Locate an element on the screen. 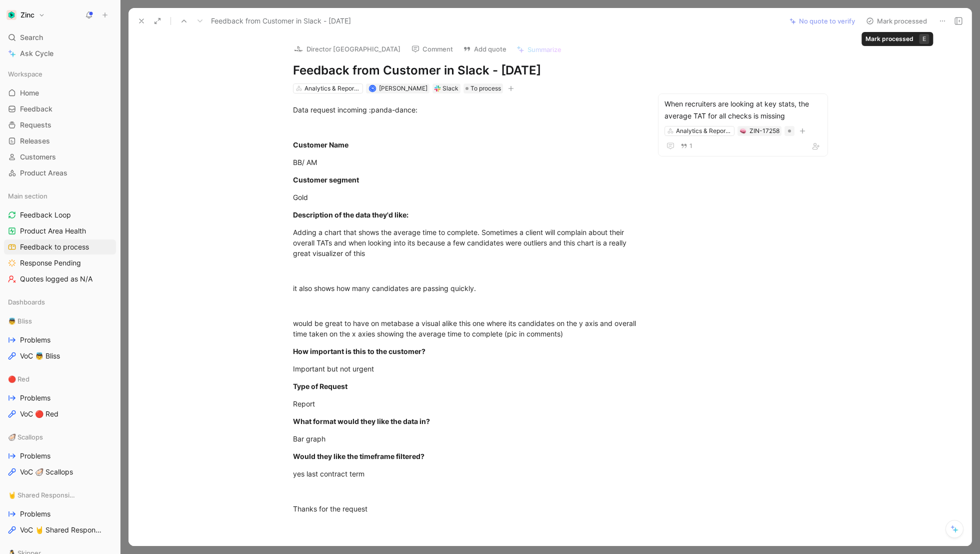 Image resolution: width=980 pixels, height=554 pixels. a: VoC 🦪 Scallops is located at coordinates (60, 472).